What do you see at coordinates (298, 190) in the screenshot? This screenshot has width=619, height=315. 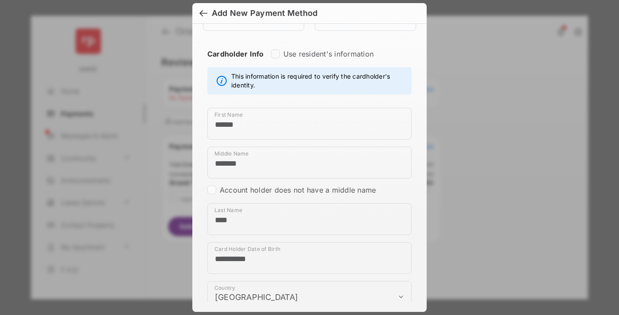 I see `label: Account holder does not have a middle name` at bounding box center [298, 190].